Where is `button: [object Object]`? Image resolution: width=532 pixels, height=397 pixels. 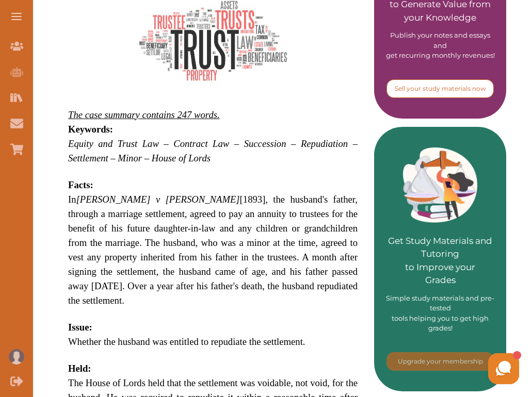 button: [object Object] is located at coordinates (440, 89).